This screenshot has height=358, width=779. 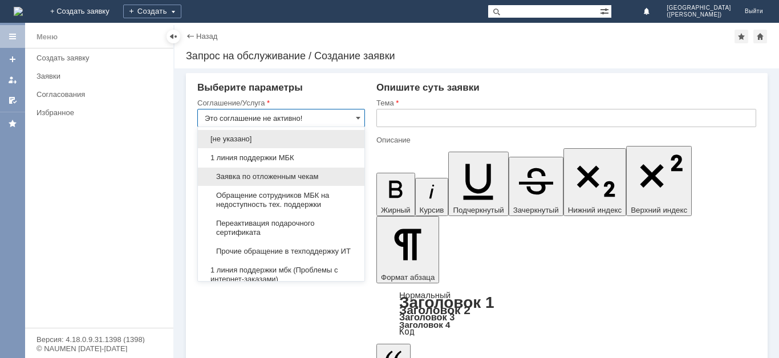 I want to click on span: 1 линия поддержки мбк (Проблемы с интернет-заказами), so click(x=281, y=275).